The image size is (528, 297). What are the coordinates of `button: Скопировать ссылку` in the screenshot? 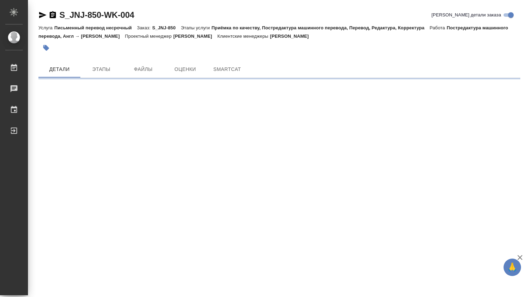 It's located at (53, 15).